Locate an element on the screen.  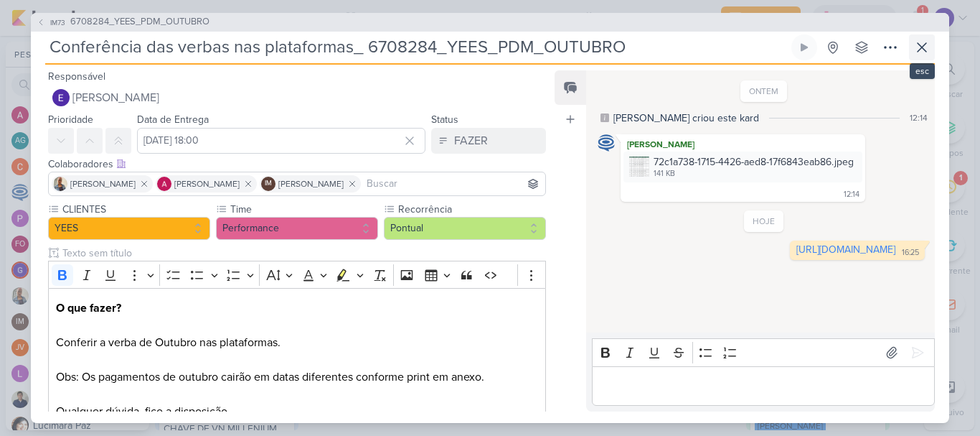
button: YEES is located at coordinates (129, 228).